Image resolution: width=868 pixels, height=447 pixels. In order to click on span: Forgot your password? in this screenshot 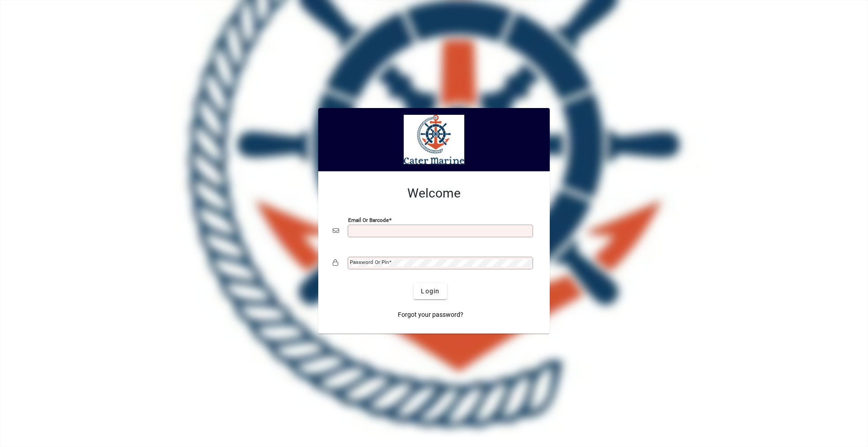, I will do `click(430, 315)`.